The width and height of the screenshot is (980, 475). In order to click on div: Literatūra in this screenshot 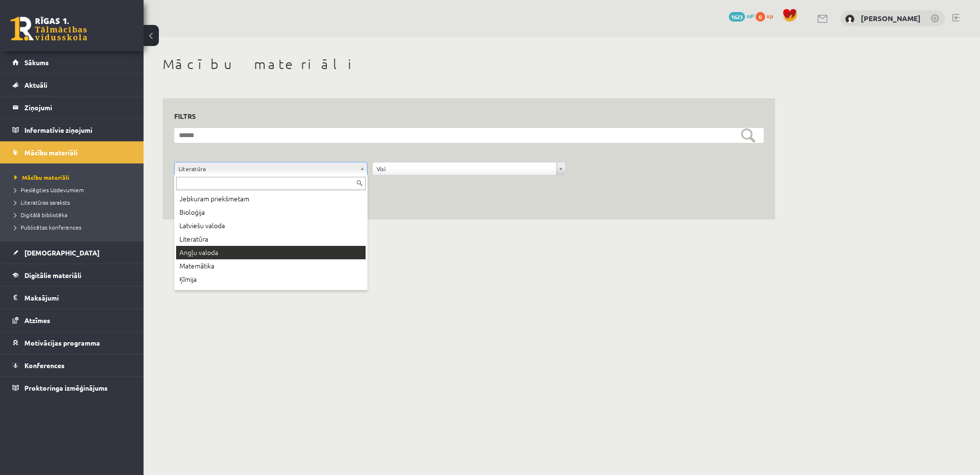, I will do `click(271, 239)`.